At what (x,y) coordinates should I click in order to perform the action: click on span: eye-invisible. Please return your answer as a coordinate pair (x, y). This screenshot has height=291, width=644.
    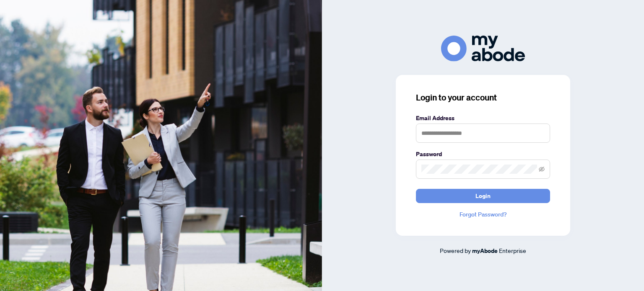
    Looking at the image, I should click on (542, 169).